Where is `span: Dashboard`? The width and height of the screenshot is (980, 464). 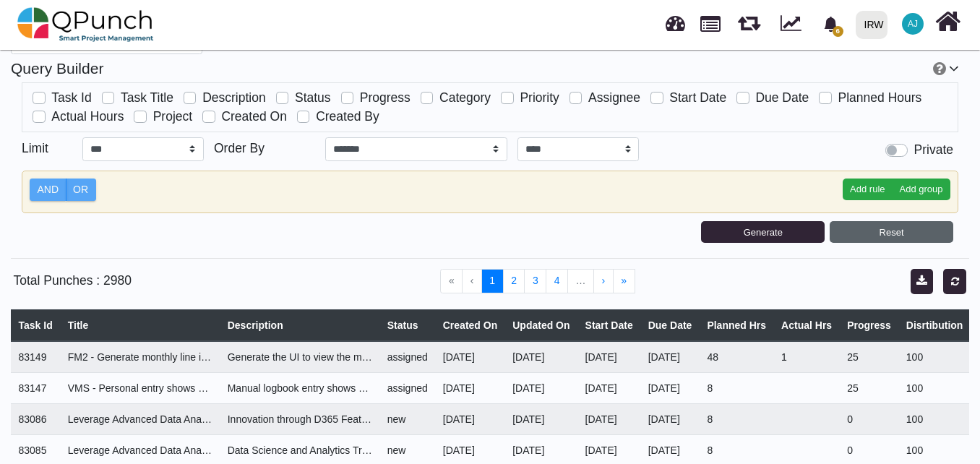
span: Dashboard is located at coordinates (675, 19).